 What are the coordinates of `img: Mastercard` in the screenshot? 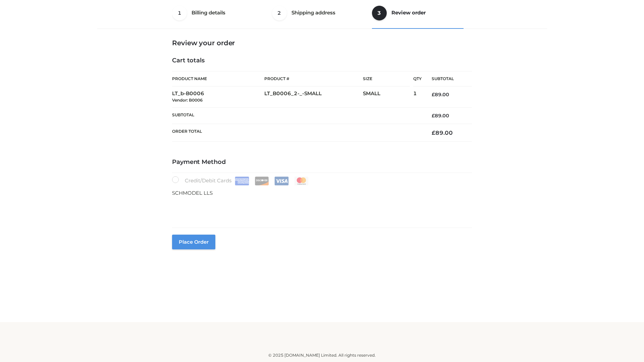 It's located at (301, 181).